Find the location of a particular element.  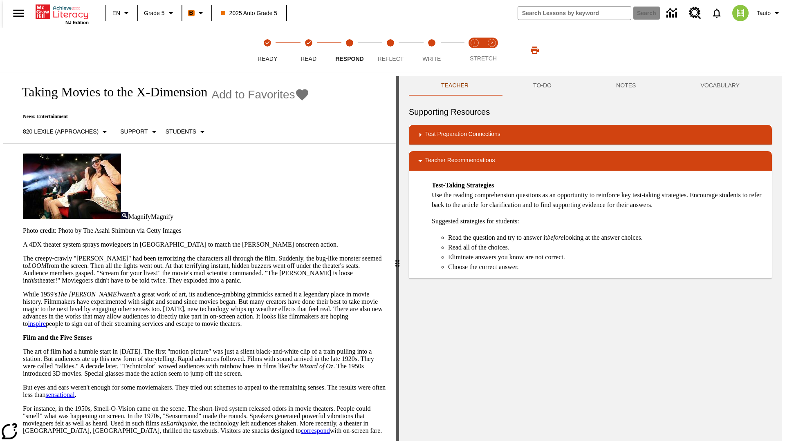

button: Write step 5 of 5 is located at coordinates (431, 50).